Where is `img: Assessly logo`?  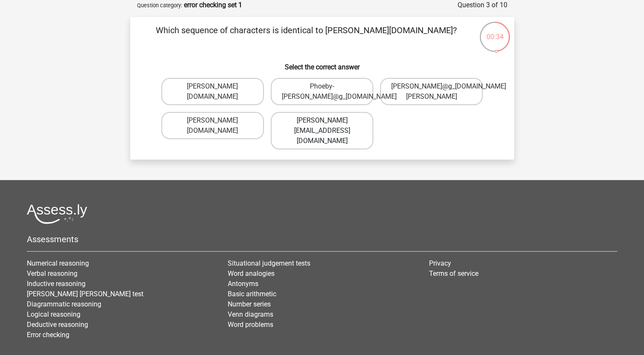 img: Assessly logo is located at coordinates (57, 213).